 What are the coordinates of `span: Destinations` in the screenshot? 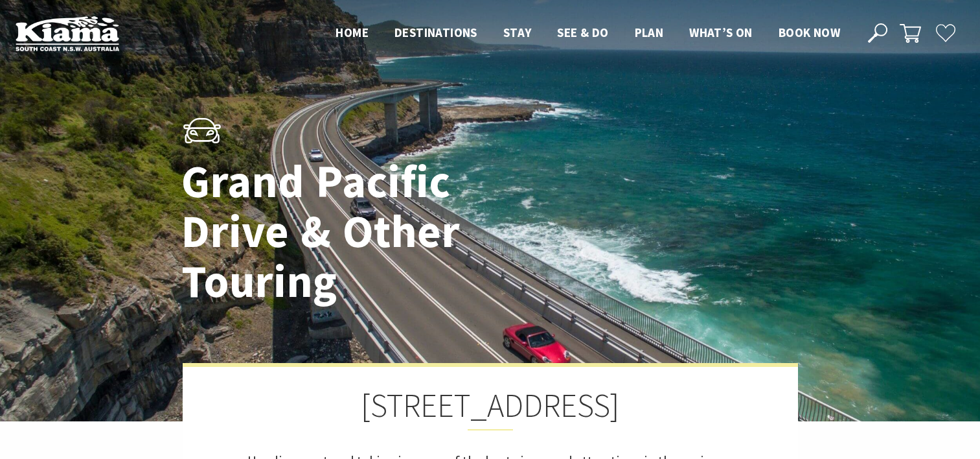 It's located at (436, 33).